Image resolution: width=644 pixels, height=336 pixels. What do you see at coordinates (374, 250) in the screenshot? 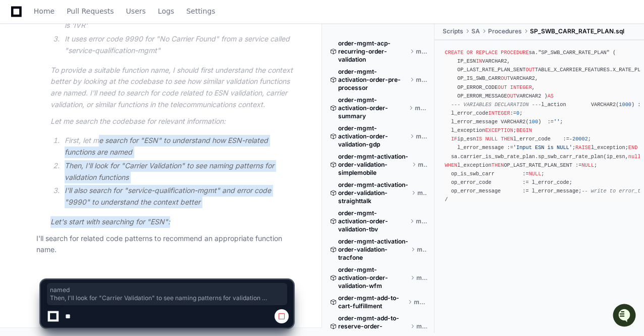
I see `span: order-mgmt-activation-order-validation-tracfone` at bounding box center [374, 250].